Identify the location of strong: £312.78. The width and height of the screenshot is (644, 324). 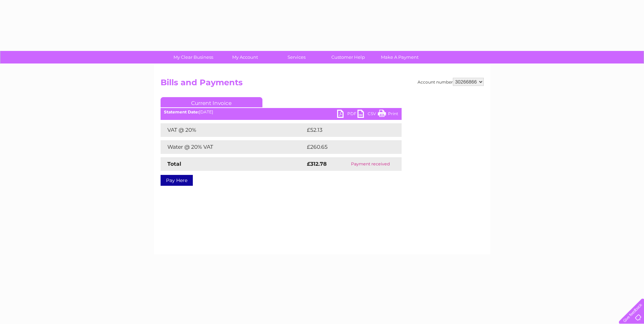
(317, 164).